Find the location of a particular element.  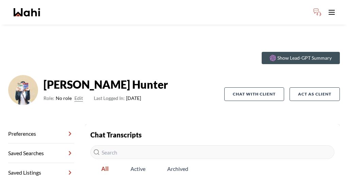

button: Act as Client is located at coordinates (315, 94).